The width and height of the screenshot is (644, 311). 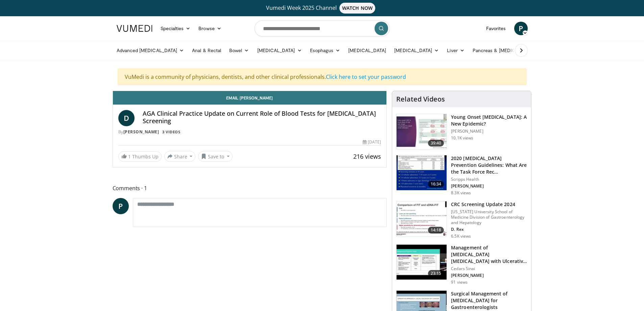 What do you see at coordinates (489, 179) in the screenshot?
I see `p: Scripps Health` at bounding box center [489, 179].